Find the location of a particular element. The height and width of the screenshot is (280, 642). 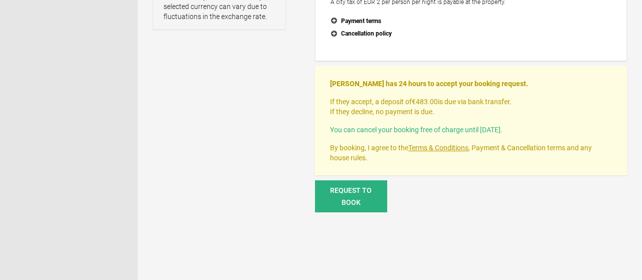

p: By booking, I agree to the , Payment & Cancellation terms and any house rules. is located at coordinates (471, 153).